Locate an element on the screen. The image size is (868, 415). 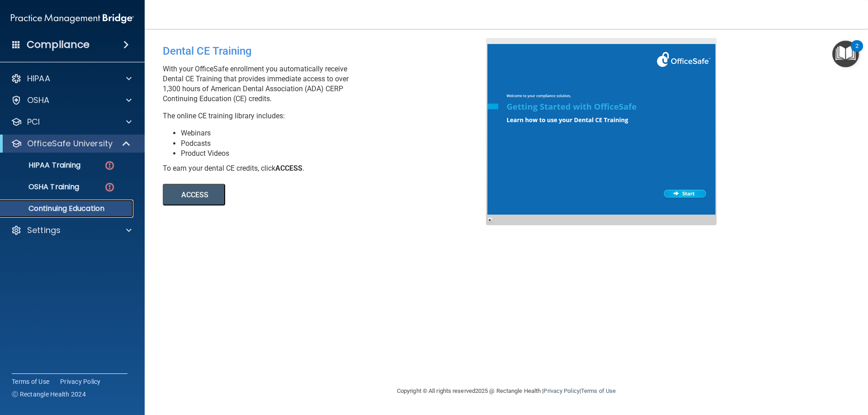
button: Open Resource Center, 2 new notifications is located at coordinates (845, 53).